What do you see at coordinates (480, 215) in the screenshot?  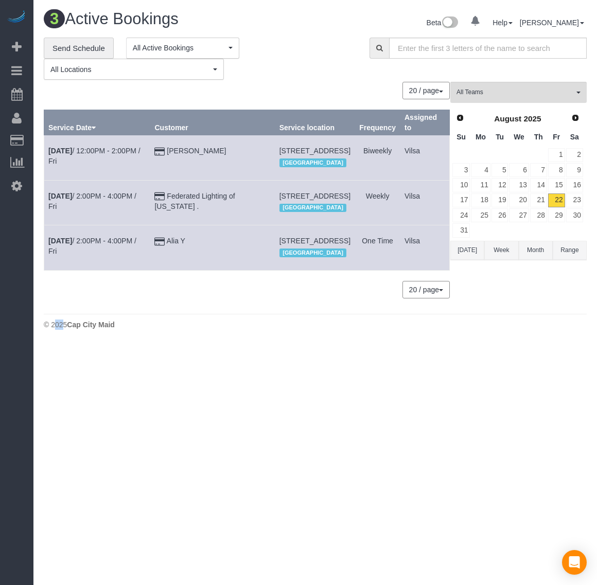 I see `a: 25` at bounding box center [480, 215].